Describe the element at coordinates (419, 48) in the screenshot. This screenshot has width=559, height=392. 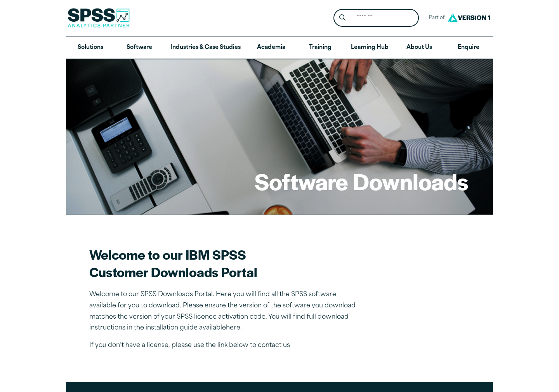
I see `a: About Us` at that location.